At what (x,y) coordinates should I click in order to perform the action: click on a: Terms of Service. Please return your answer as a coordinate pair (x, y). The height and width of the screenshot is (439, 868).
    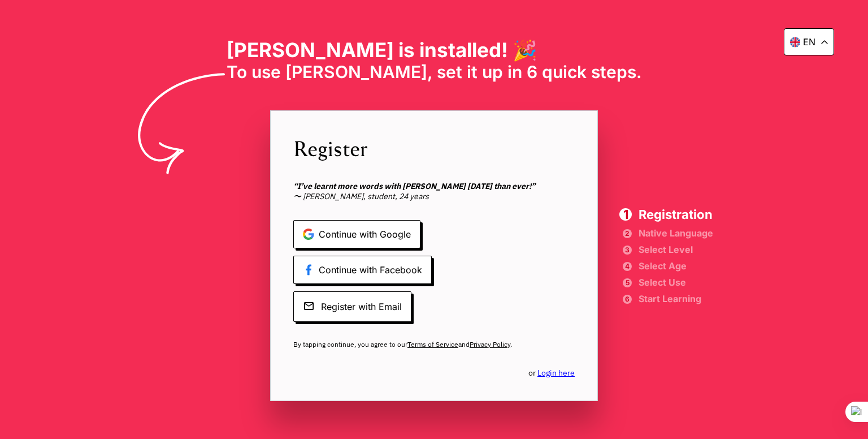
    Looking at the image, I should click on (433, 344).